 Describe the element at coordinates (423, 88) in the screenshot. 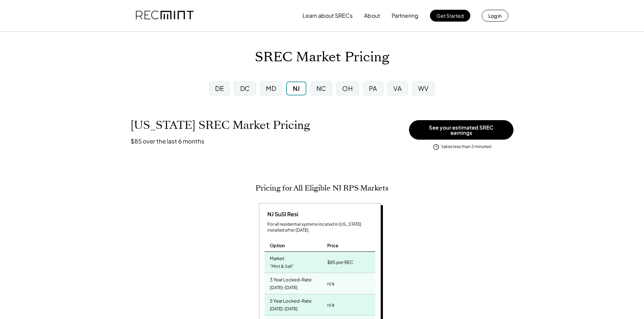

I see `div: WV` at that location.